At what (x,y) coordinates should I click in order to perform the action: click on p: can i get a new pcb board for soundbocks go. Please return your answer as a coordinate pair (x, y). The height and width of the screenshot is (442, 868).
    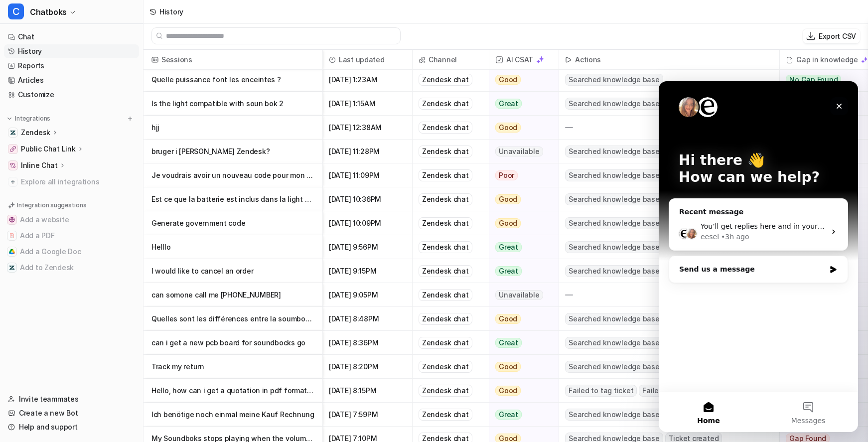
    Looking at the image, I should click on (233, 343).